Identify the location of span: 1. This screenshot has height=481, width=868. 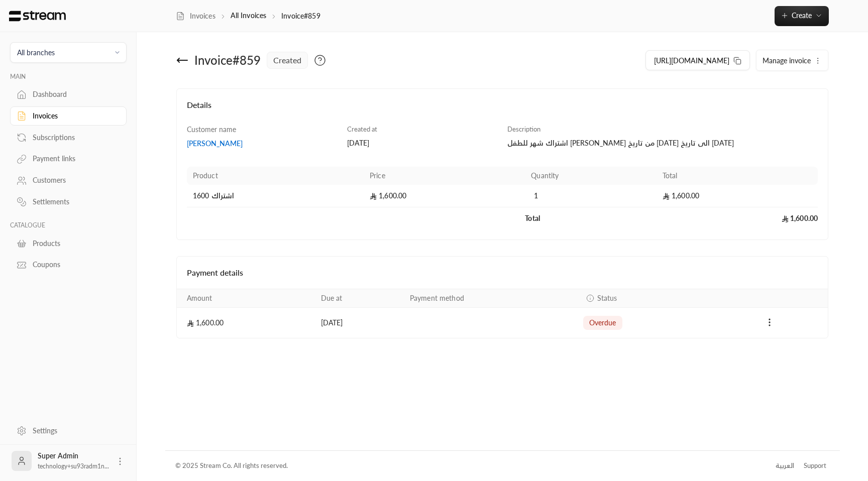
(536, 196).